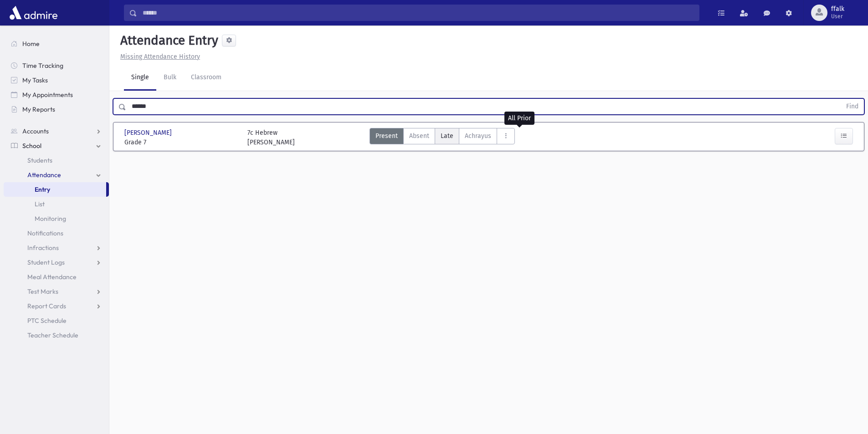 The width and height of the screenshot is (868, 434). Describe the element at coordinates (56, 218) in the screenshot. I see `a: Monitoring` at that location.